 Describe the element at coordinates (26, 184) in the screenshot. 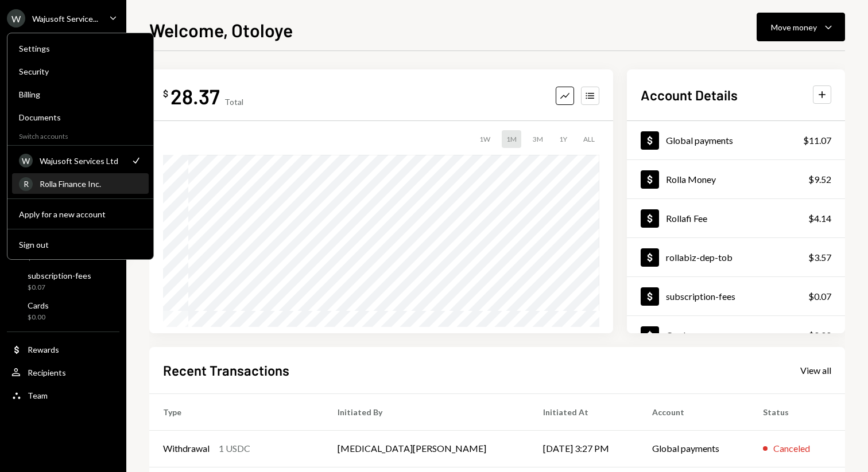

I see `div: R` at that location.